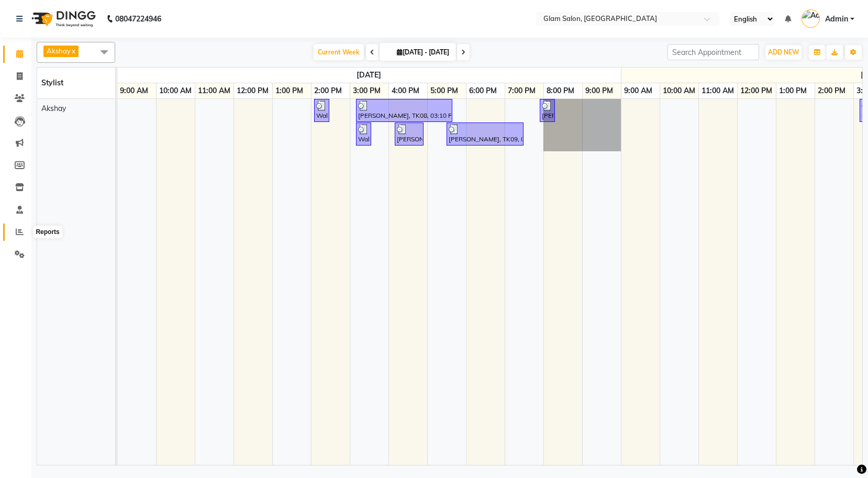  What do you see at coordinates (47, 232) in the screenshot?
I see `div: Reports` at bounding box center [47, 232].